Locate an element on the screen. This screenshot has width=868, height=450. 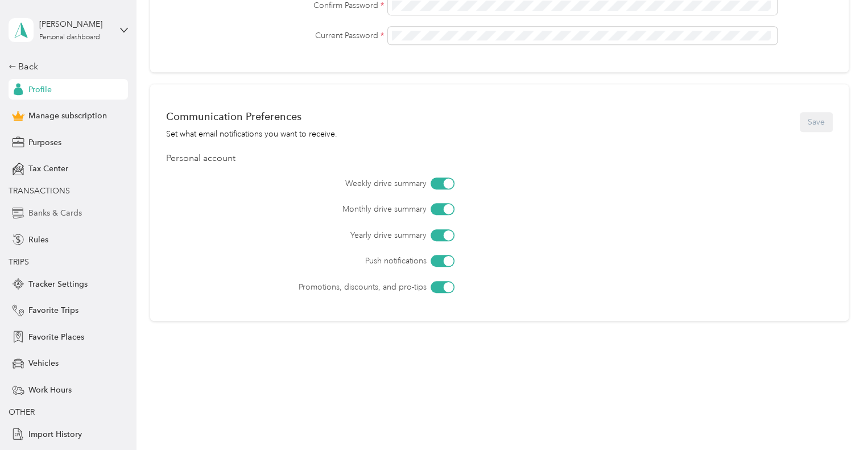
label: Current Password is located at coordinates (275, 35).